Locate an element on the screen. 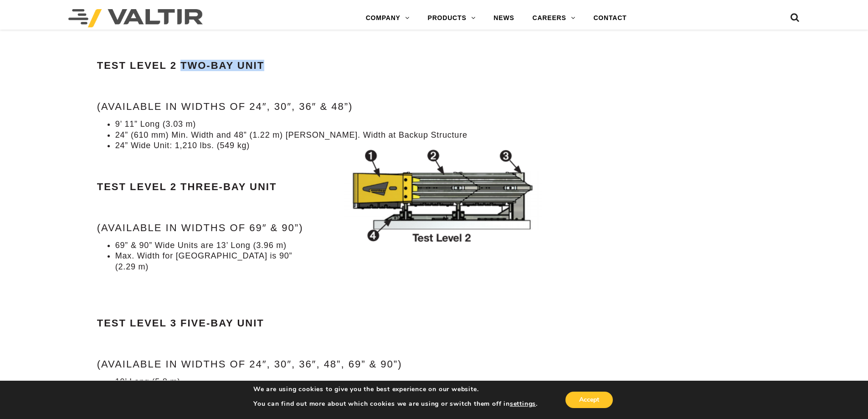 This screenshot has height=419, width=868. strong: Test Level 2 Two-Bay Unit is located at coordinates (180, 65).